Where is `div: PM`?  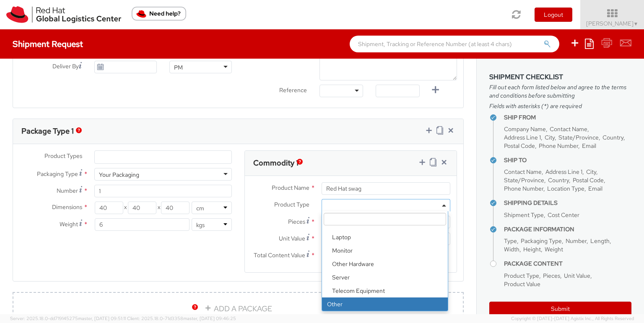 div: PM is located at coordinates (178, 67).